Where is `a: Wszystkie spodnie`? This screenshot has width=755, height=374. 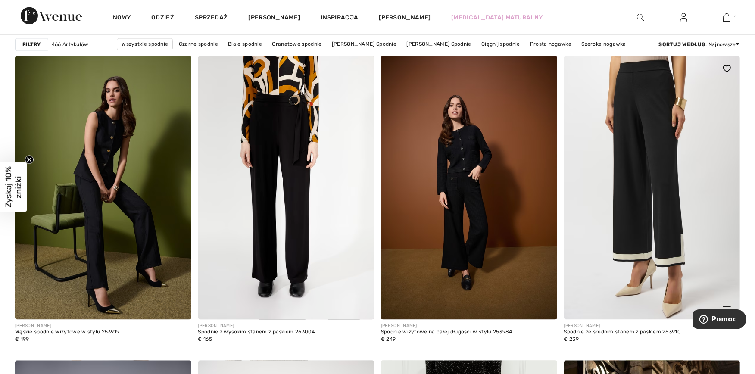
a: Wszystkie spodnie is located at coordinates (145, 44).